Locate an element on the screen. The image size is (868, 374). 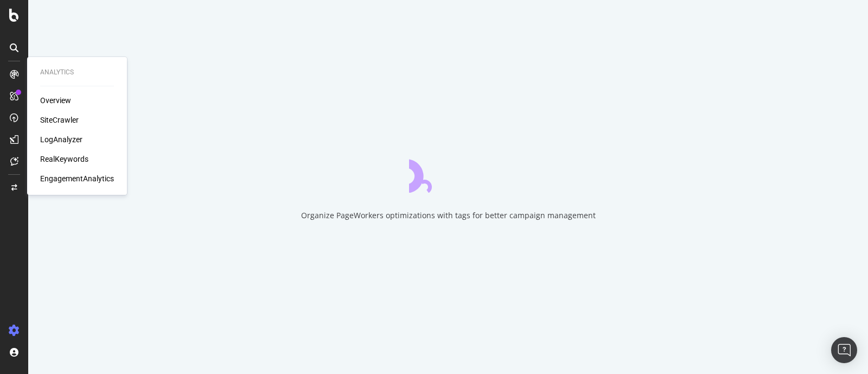
div: Overview is located at coordinates (55, 101).